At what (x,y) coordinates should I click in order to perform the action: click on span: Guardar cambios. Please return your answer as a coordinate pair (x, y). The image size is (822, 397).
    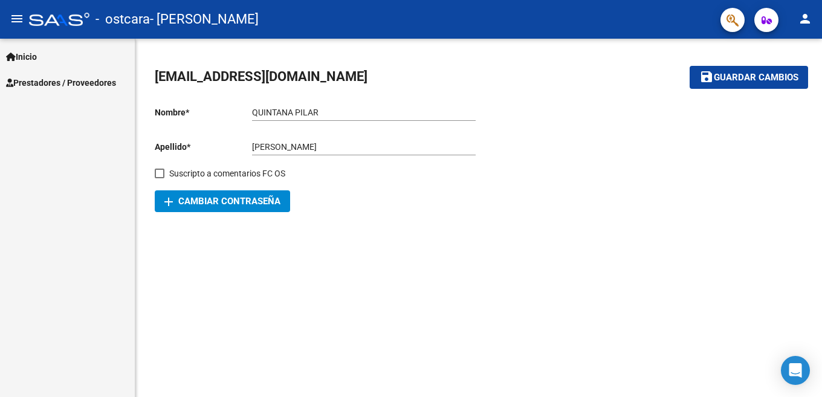
    Looking at the image, I should click on (756, 78).